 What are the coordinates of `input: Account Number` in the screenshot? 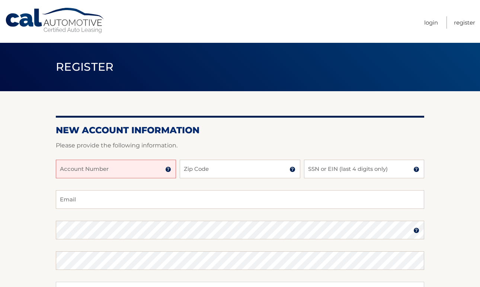 It's located at (116, 169).